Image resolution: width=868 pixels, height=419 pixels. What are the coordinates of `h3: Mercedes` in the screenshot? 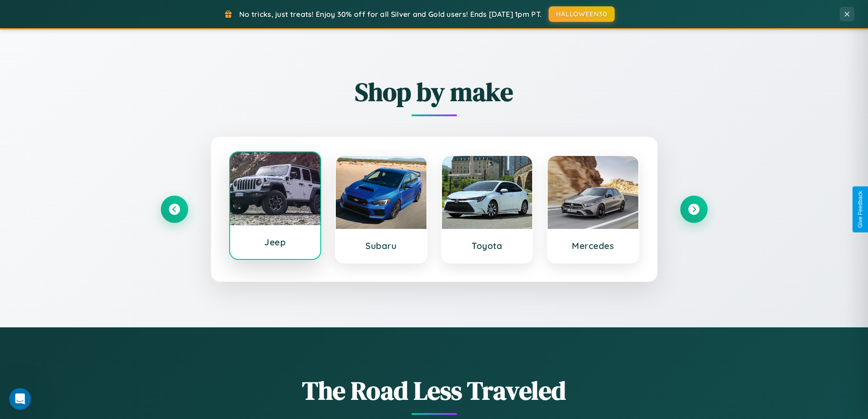 It's located at (593, 246).